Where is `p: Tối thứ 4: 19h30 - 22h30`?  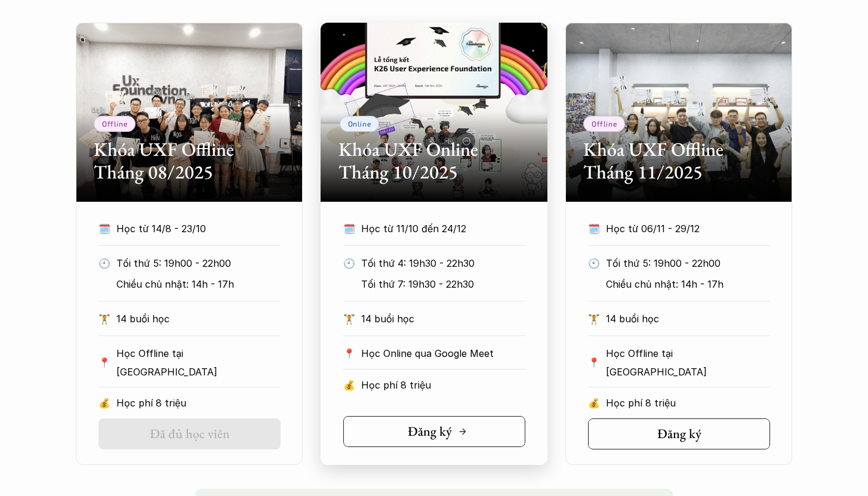 p: Tối thứ 4: 19h30 - 22h30 is located at coordinates (443, 264).